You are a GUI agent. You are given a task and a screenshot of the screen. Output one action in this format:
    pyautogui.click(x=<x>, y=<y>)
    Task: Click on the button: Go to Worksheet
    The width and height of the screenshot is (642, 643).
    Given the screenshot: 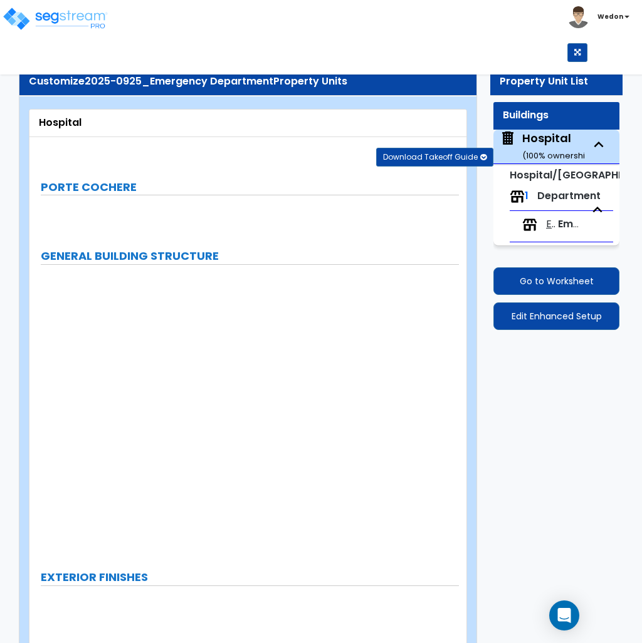 What is the action you would take?
    pyautogui.click(x=556, y=281)
    